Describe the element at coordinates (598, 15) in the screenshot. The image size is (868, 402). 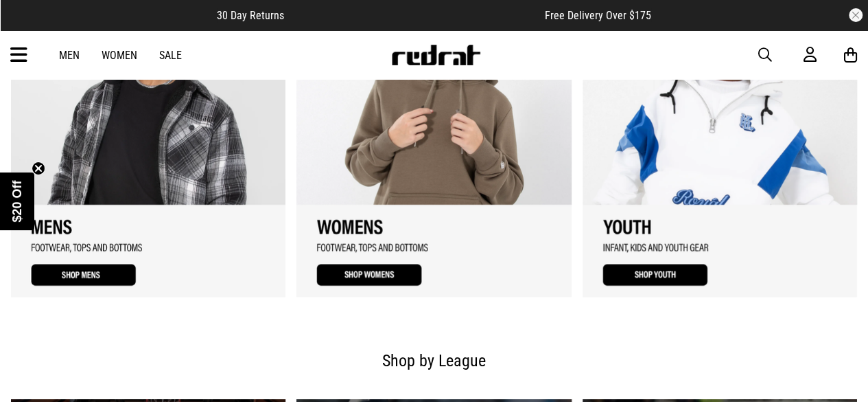
I see `span: Free Delivery Over $175` at that location.